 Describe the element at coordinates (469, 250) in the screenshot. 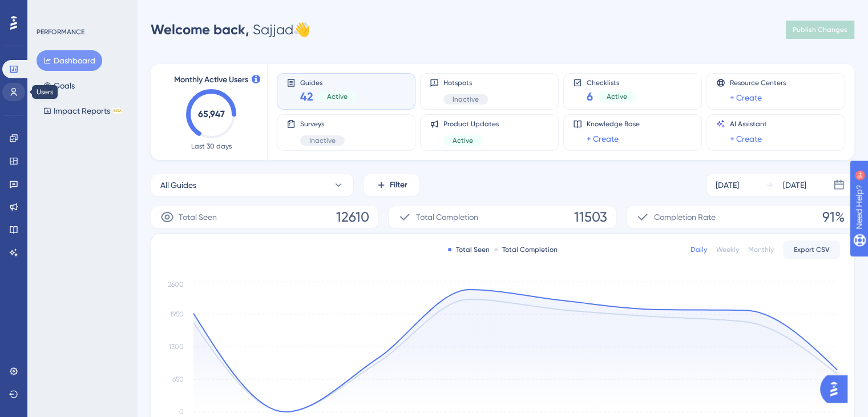

I see `div: Total Seen` at that location.